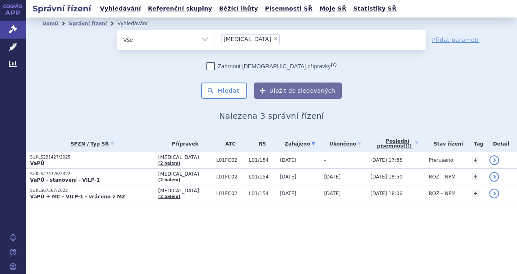 Image resolution: width=517 pixels, height=274 pixels. What do you see at coordinates (272, 116) in the screenshot?
I see `span: Nalezena 3 správní řízení` at bounding box center [272, 116].